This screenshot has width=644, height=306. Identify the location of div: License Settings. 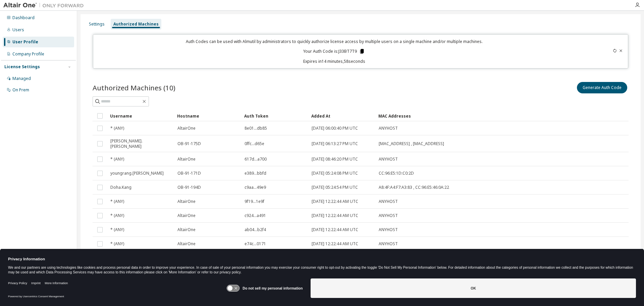
(22, 67).